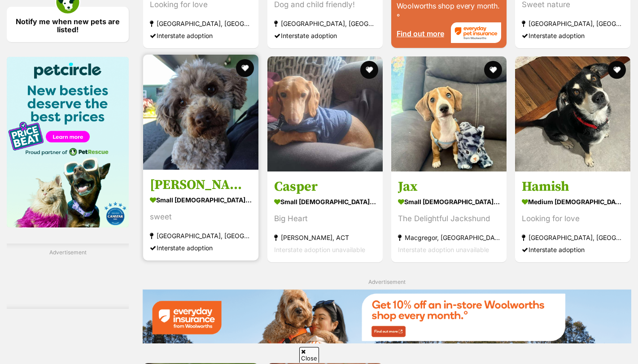 The image size is (638, 364). Describe the element at coordinates (449, 114) in the screenshot. I see `img: Jax - Dachshund Dog` at that location.